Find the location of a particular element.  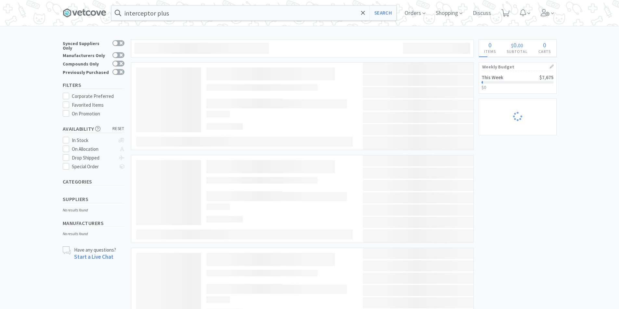

p: Have any questions? is located at coordinates (95, 250).